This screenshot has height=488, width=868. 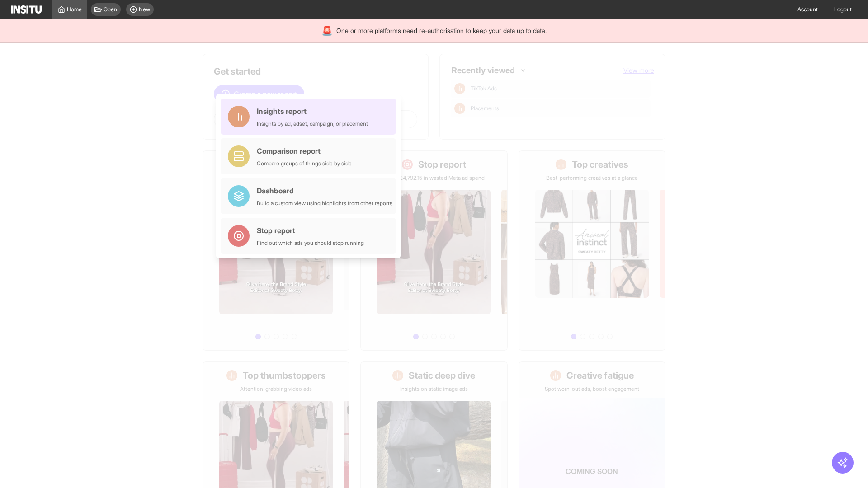 I want to click on div: Find out which ads you should stop running, so click(x=310, y=243).